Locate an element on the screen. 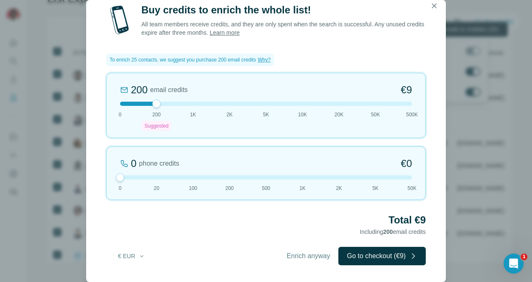 This screenshot has width=532, height=282. span: 500K is located at coordinates (412, 115).